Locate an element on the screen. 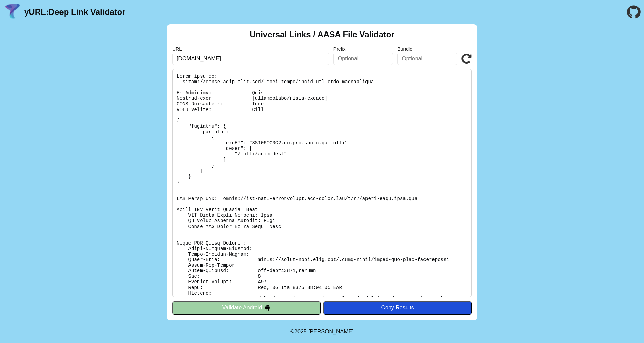 The height and width of the screenshot is (343, 644). label: URL is located at coordinates (250, 49).